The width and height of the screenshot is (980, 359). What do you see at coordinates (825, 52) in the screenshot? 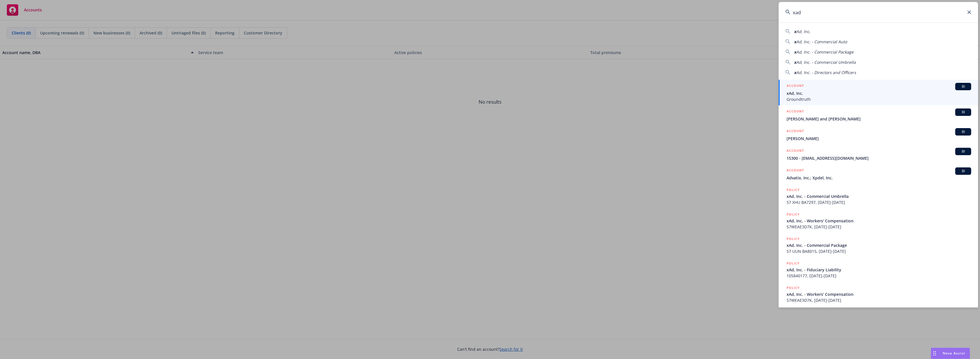
I see `span: Ad, Inc. - Commercial Package` at bounding box center [825, 52].